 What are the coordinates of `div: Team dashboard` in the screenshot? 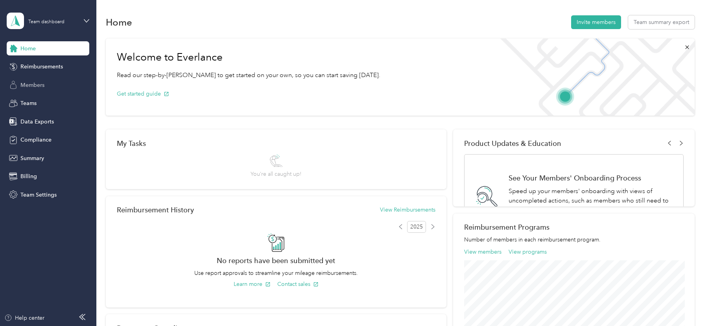 It's located at (46, 22).